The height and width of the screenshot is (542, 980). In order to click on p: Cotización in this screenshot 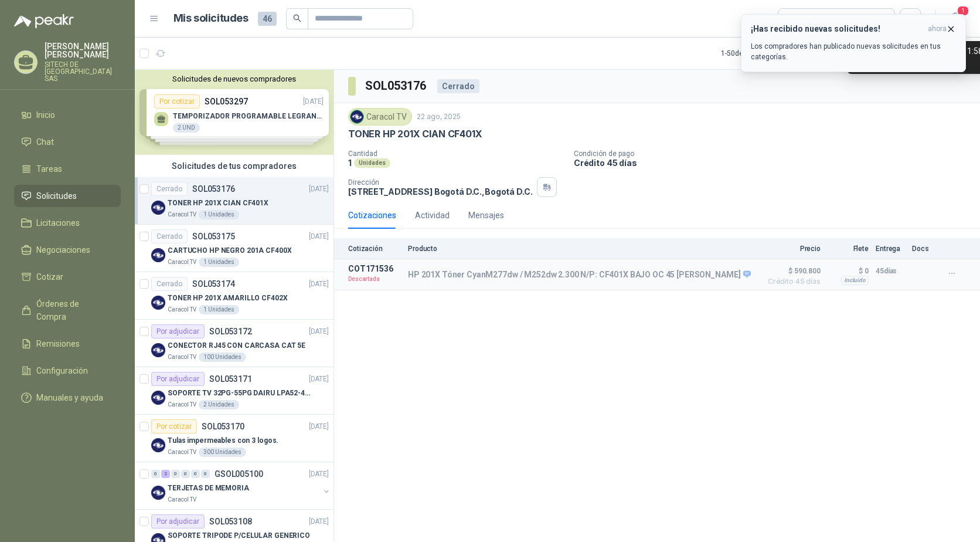, I will do `click(375, 249)`.